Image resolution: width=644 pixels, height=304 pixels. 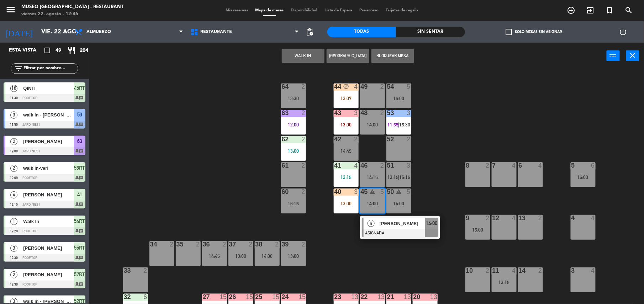 What do you see at coordinates (48, 168) in the screenshot?
I see `span: walk in-veri` at bounding box center [48, 168].